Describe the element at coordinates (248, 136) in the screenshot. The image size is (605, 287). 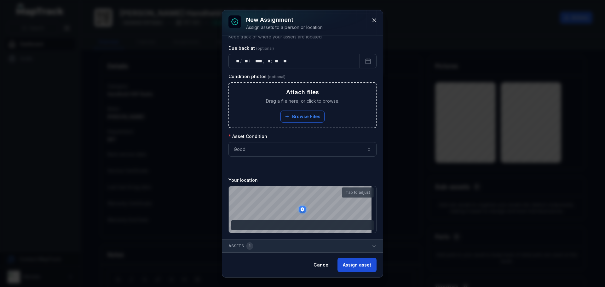
I see `label: Asset Condition` at that location.